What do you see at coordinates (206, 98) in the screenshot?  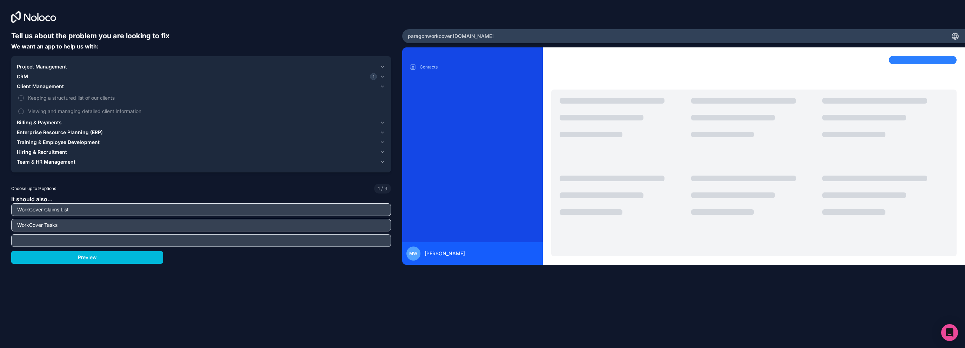 I see `span: Keeping a structured list of our clients` at bounding box center [206, 98].